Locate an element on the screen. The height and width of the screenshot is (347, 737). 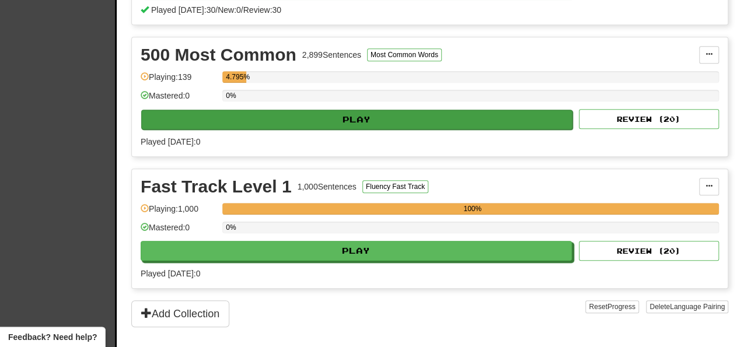
button: Fluency Fast Track is located at coordinates (395, 187).